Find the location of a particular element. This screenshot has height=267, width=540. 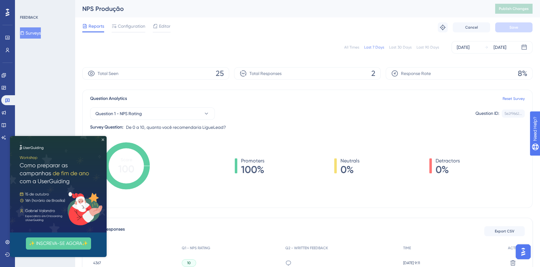

span: Need Help? is located at coordinates (27, 5).